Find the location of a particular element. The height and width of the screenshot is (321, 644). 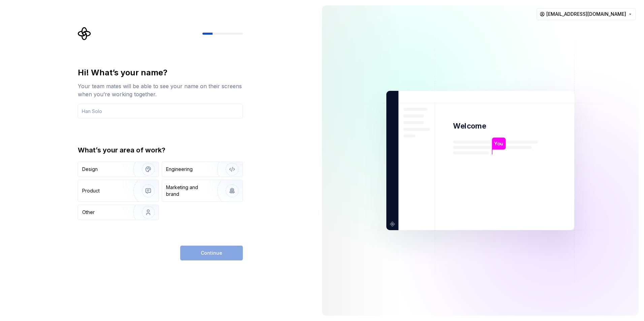

svg: Supernova Logo is located at coordinates (85, 33).